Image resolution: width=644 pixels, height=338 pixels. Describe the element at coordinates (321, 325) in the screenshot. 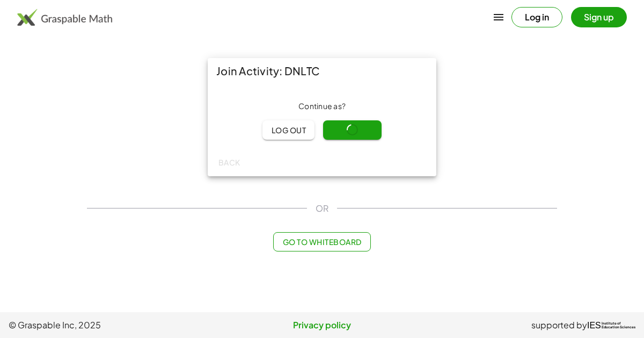

I see `a: Privacy policy` at that location.